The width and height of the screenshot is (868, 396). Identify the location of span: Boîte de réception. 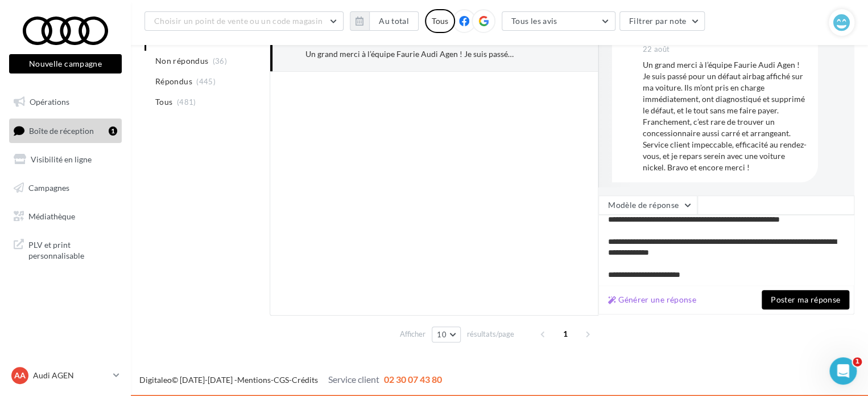
(61, 129).